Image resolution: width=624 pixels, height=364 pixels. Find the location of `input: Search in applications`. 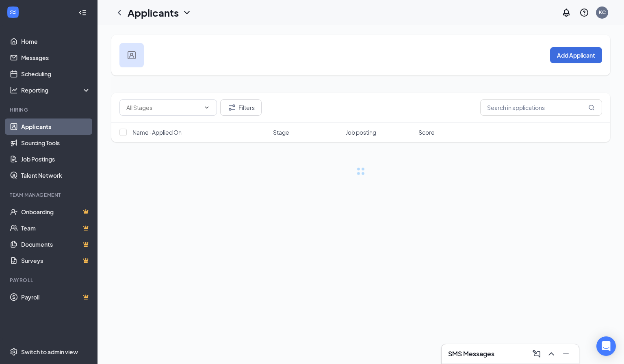

input: Search in applications is located at coordinates (541, 108).